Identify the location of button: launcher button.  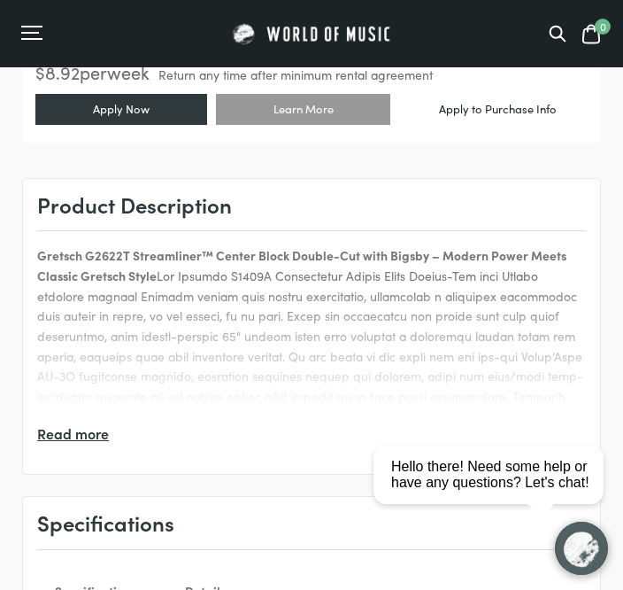
(215, 153).